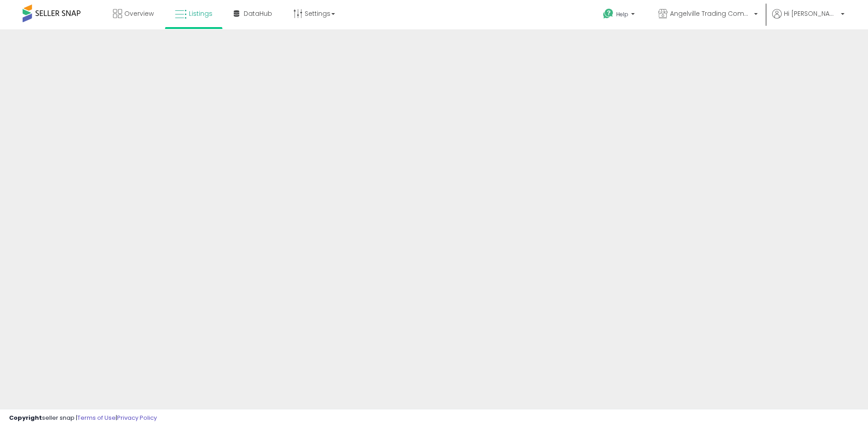 This screenshot has width=868, height=427. I want to click on span: Listings, so click(201, 14).